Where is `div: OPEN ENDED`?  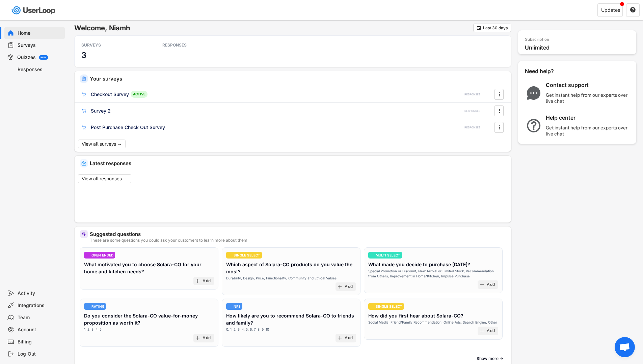
div: OPEN ENDED is located at coordinates (102, 255).